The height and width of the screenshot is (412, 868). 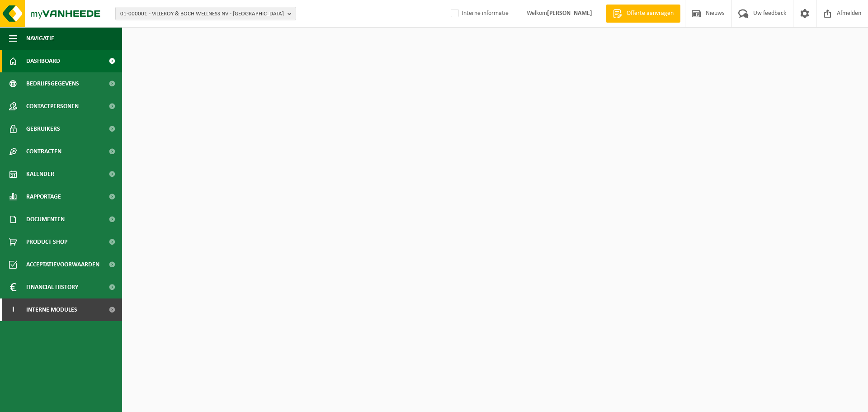 What do you see at coordinates (43, 129) in the screenshot?
I see `span: Gebruikers` at bounding box center [43, 129].